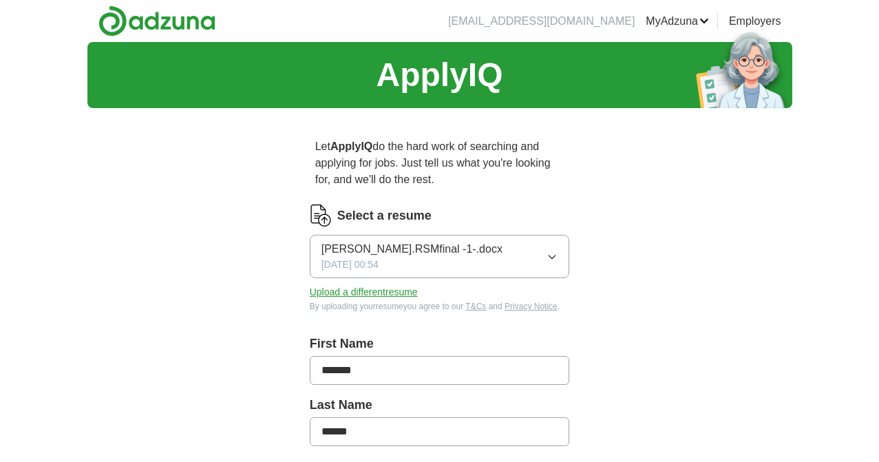 This screenshot has height=462, width=879. What do you see at coordinates (476, 306) in the screenshot?
I see `a: T&Cs` at bounding box center [476, 306].